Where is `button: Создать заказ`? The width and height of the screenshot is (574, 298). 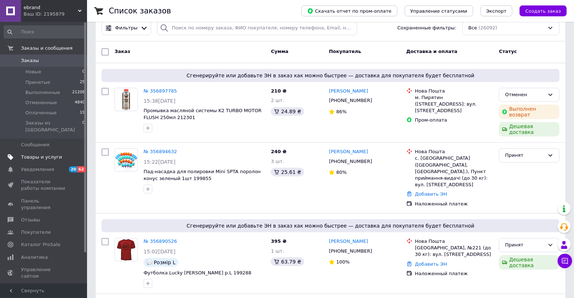 button: Создать заказ is located at coordinates (543, 11).